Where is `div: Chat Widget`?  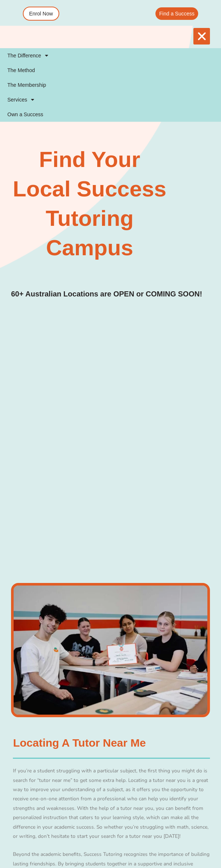
div: Chat Widget is located at coordinates (159, 826).